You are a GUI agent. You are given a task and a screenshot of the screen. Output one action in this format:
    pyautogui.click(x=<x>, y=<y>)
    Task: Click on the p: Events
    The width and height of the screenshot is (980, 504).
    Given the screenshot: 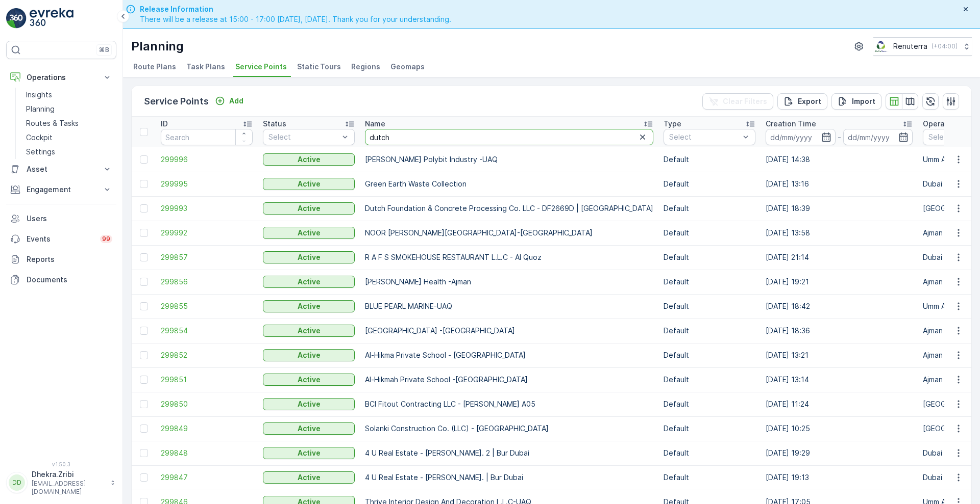 What is the action you would take?
    pyautogui.click(x=60, y=239)
    